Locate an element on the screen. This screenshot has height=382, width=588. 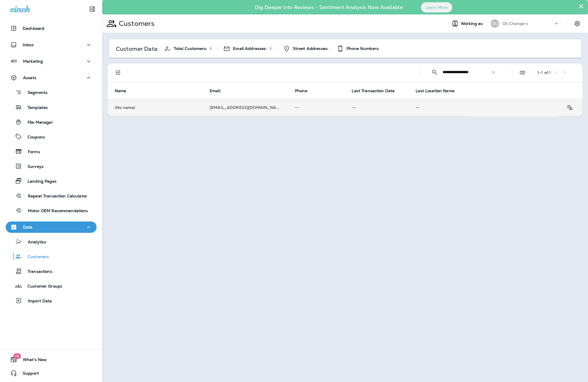
button: Dashboard is located at coordinates (51, 29).